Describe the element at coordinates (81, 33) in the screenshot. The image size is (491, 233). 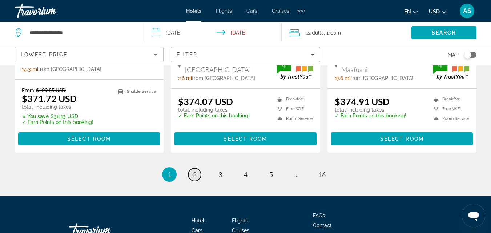
I see `input: Search hotel destination` at that location.